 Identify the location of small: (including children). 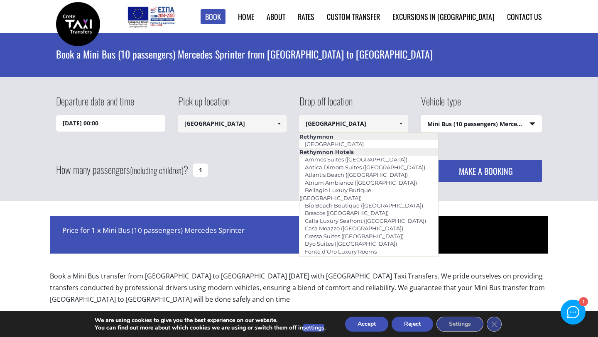
(157, 170).